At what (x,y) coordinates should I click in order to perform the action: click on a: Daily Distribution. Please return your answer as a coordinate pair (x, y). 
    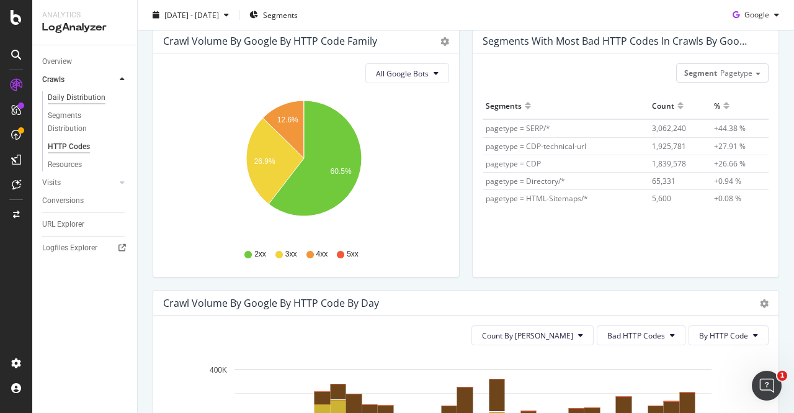
    Looking at the image, I should click on (88, 97).